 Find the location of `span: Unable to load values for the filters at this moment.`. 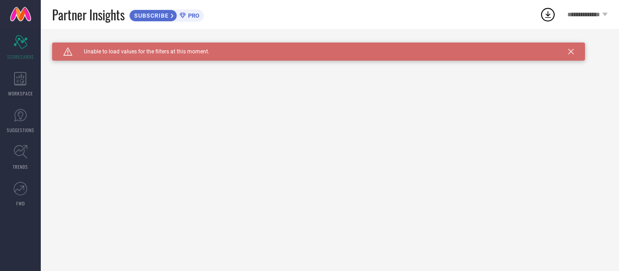

span: Unable to load values for the filters at this moment. is located at coordinates (141, 52).